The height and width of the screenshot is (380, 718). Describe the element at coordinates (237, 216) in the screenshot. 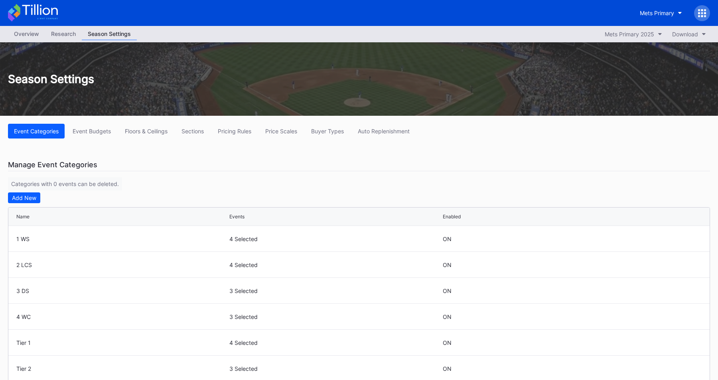

I see `div: Events` at that location.